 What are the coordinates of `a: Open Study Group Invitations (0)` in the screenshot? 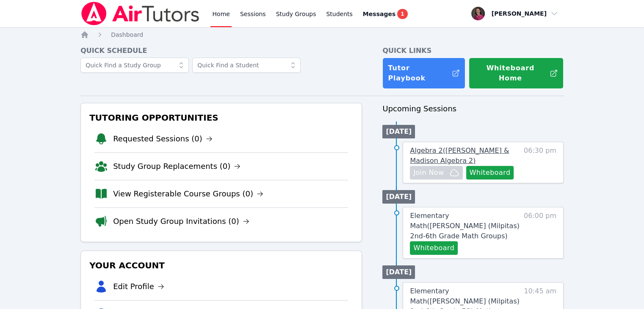 It's located at (181, 221).